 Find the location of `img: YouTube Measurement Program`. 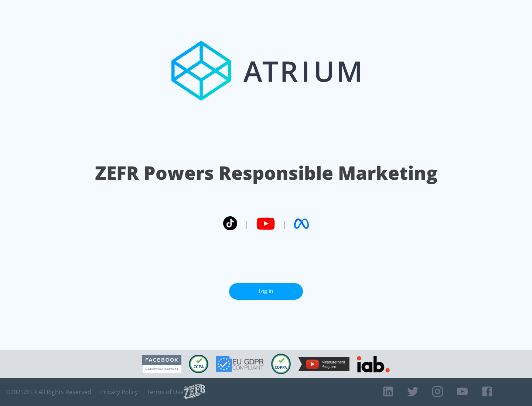

img: YouTube Measurement Program is located at coordinates (324, 364).